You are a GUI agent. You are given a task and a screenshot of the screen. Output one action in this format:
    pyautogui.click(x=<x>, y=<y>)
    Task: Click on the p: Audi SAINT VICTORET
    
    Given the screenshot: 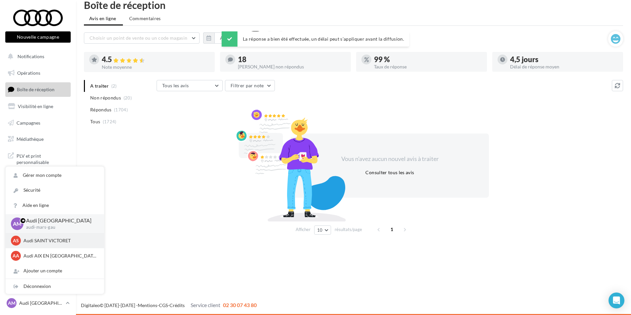 What is the action you would take?
    pyautogui.click(x=60, y=240)
    